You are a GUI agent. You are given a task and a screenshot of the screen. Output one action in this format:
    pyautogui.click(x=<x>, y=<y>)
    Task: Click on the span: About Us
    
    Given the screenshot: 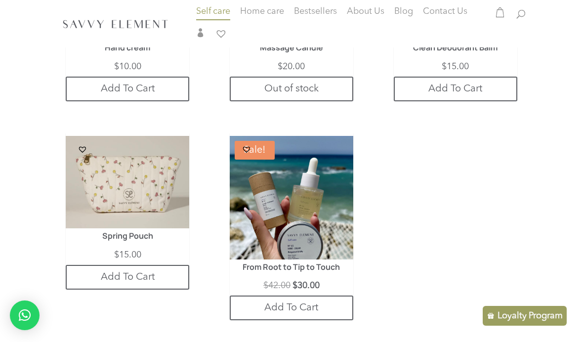 What is the action you would take?
    pyautogui.click(x=366, y=11)
    